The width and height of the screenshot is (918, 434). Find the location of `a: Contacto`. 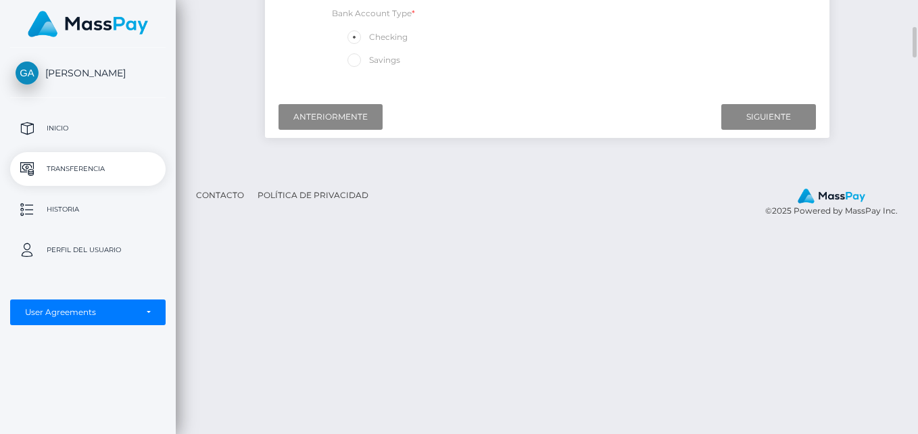

a: Contacto is located at coordinates (220, 195).